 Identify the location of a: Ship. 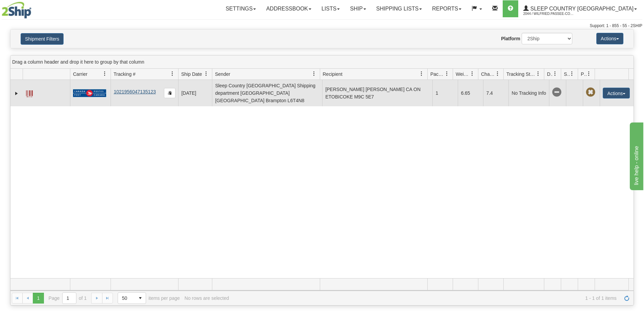
(358, 9).